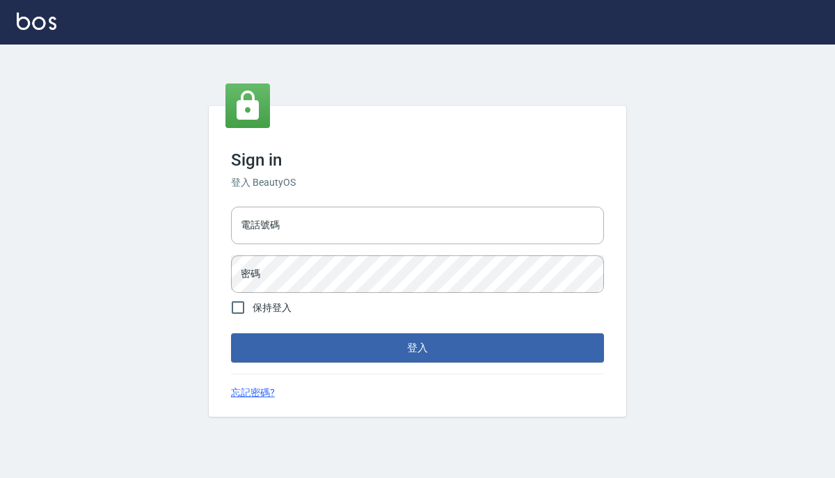  I want to click on h6: 登入 BeautyOS, so click(417, 182).